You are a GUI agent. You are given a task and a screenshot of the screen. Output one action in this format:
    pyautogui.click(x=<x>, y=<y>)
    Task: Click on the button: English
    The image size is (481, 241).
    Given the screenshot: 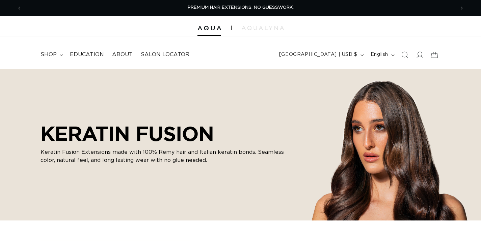 What is the action you would take?
    pyautogui.click(x=381, y=55)
    